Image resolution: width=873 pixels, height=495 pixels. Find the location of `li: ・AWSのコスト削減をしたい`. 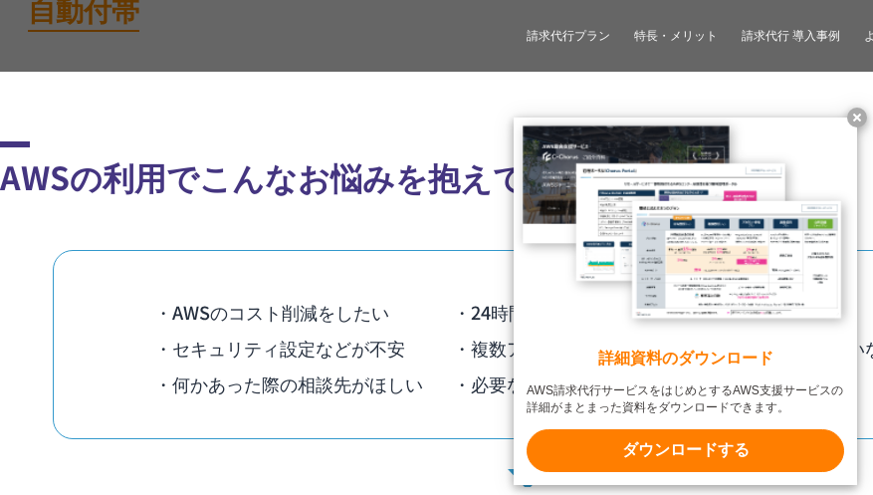

li: ・AWSのコスト削減をしたい is located at coordinates (303, 311).